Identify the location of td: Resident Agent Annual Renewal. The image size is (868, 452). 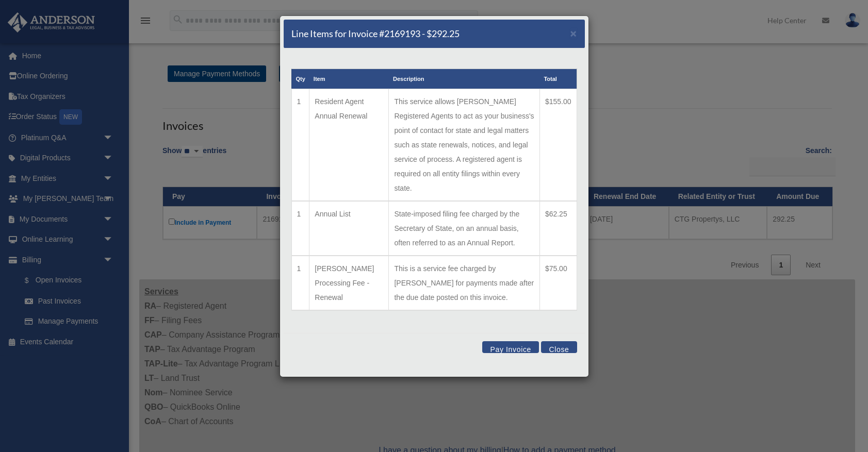
(349, 145).